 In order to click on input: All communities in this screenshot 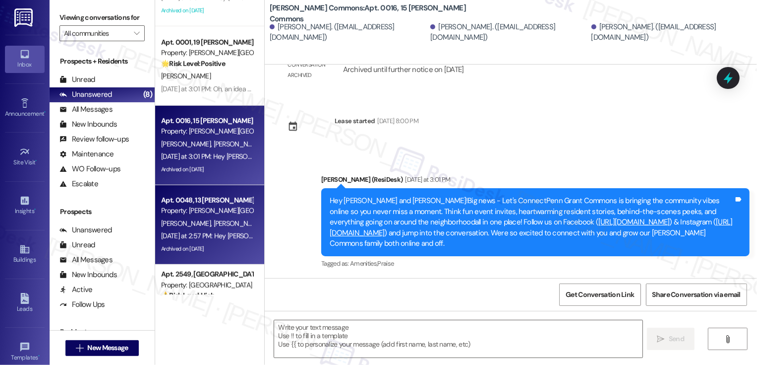, I will do `click(96, 33)`.